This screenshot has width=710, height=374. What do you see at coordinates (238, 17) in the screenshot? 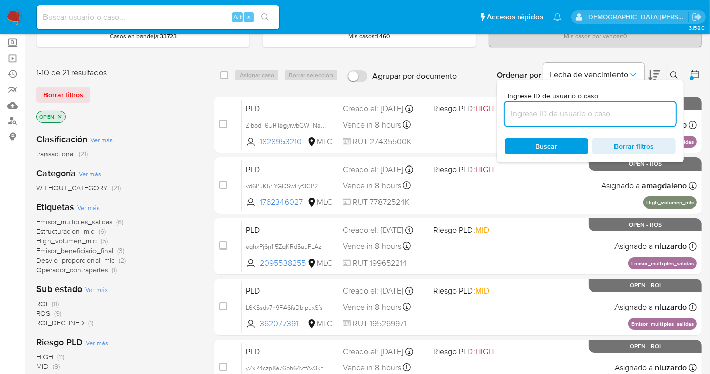
I see `span: Alt` at bounding box center [238, 17].